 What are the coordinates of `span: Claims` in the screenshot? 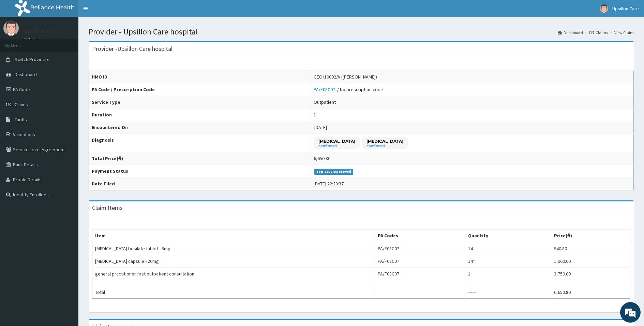 It's located at (21, 104).